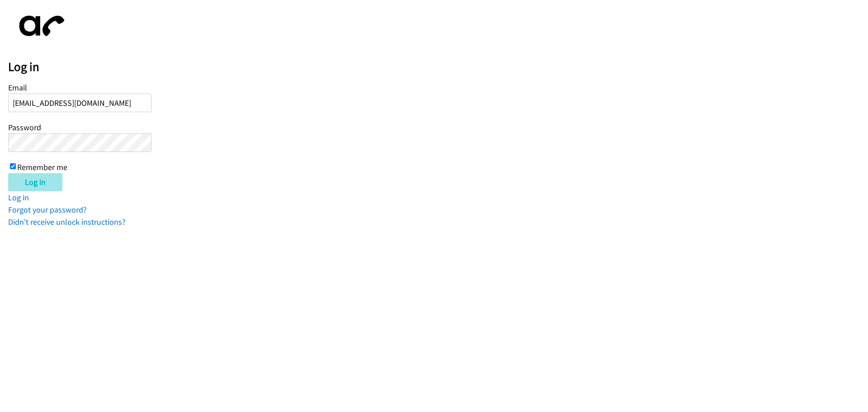 The image size is (868, 412). I want to click on label: Password, so click(25, 127).